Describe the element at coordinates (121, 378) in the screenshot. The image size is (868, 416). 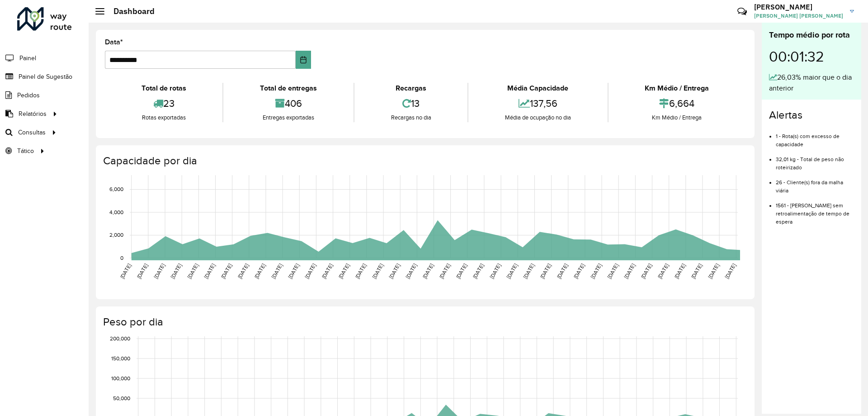
I see `text: 100,000` at that location.